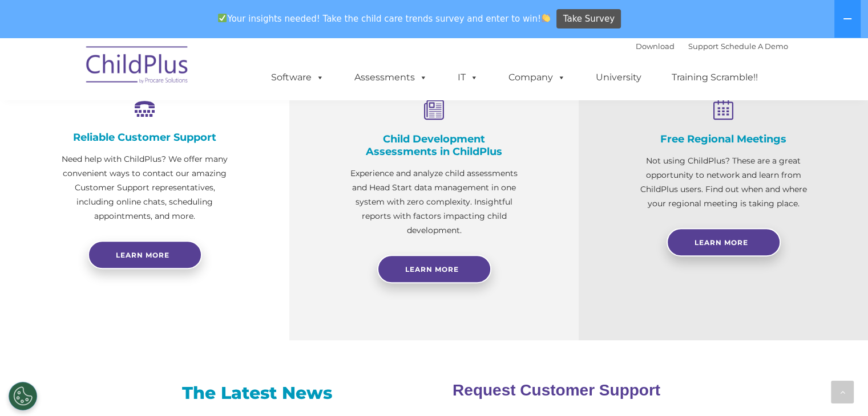  What do you see at coordinates (588, 19) in the screenshot?
I see `a: Take Survey` at bounding box center [588, 19].